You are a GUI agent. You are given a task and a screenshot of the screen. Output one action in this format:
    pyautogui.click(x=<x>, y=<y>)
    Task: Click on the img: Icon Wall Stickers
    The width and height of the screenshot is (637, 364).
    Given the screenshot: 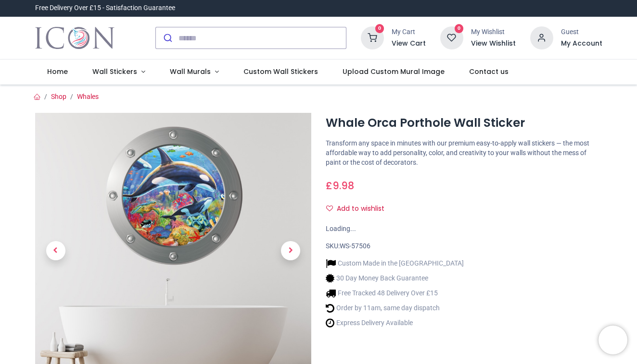 What is the action you would take?
    pyautogui.click(x=75, y=38)
    